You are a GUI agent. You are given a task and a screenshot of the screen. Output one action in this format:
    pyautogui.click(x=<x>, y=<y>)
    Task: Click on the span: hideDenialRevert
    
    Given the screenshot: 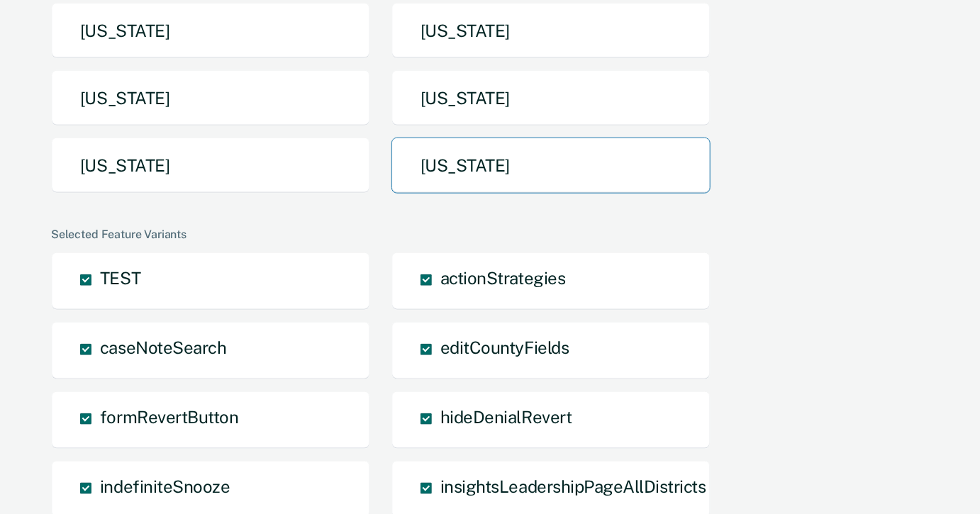 What is the action you would take?
    pyautogui.click(x=505, y=417)
    